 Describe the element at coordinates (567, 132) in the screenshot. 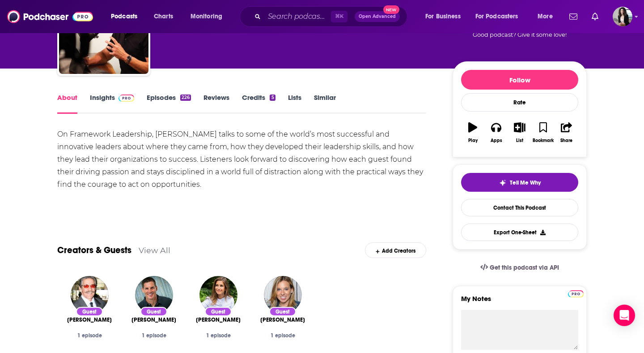

I see `button: Share` at that location.